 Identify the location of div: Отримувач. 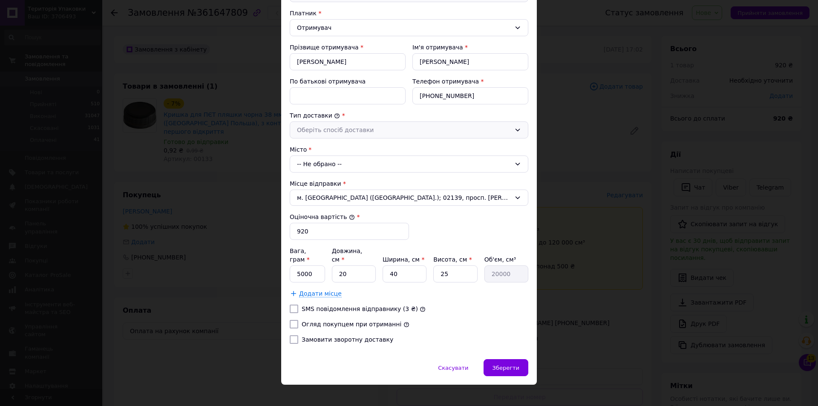
(404, 28).